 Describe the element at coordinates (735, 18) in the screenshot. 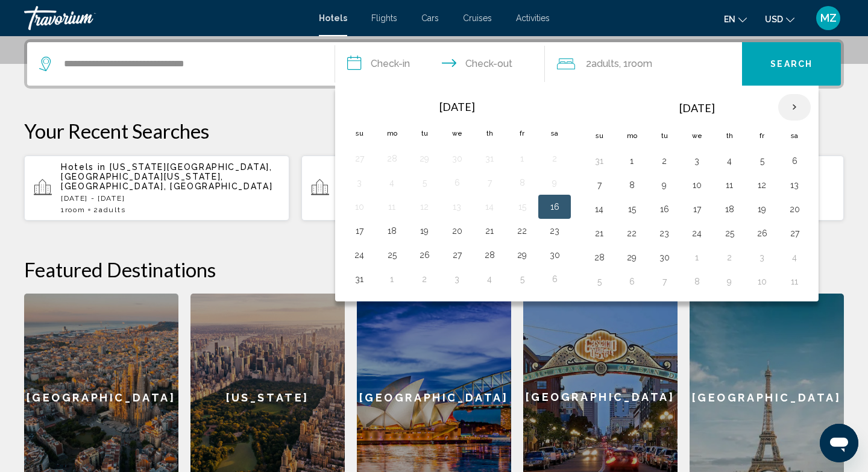

I see `button: Change language` at that location.